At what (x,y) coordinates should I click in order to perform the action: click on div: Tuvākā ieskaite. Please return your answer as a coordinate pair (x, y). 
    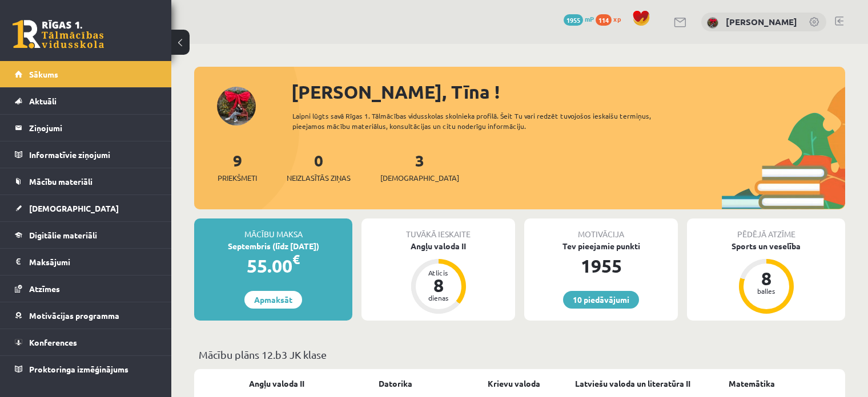
    Looking at the image, I should click on (438, 230).